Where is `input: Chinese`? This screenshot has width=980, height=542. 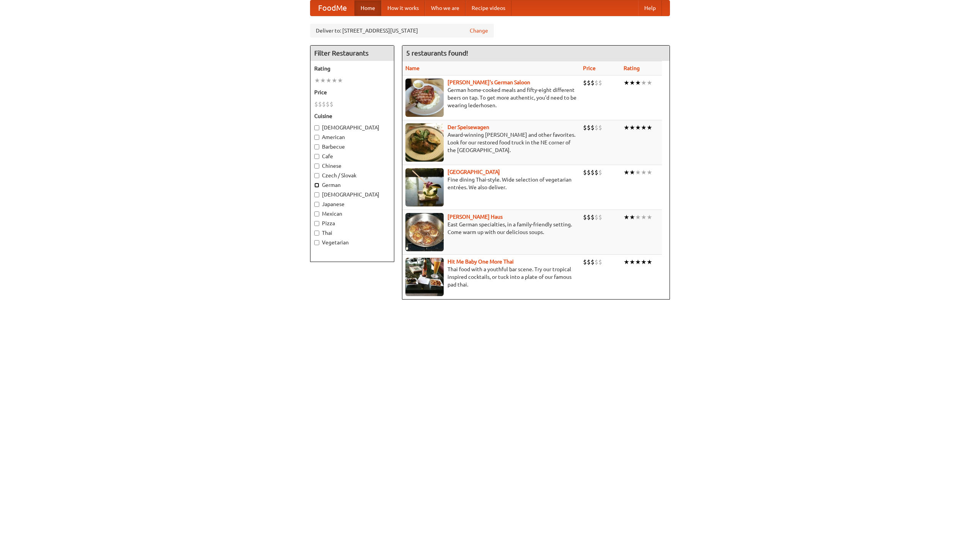
input: Chinese is located at coordinates (317, 165).